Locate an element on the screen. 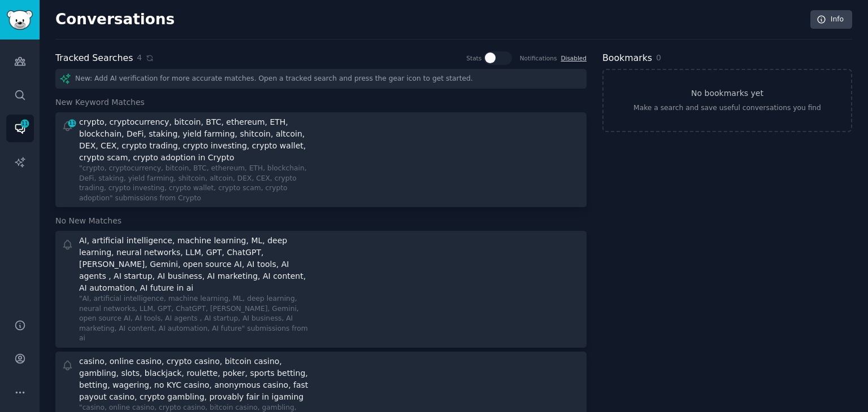 The image size is (868, 412). a: No bookmarks yetMake a search and save useful conversations you find is located at coordinates (727, 101).